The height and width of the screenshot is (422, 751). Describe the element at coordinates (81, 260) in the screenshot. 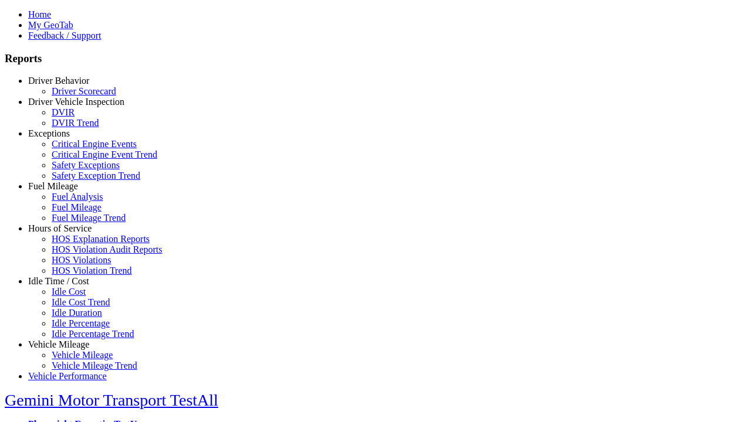

I see `a: HOS Violations` at that location.